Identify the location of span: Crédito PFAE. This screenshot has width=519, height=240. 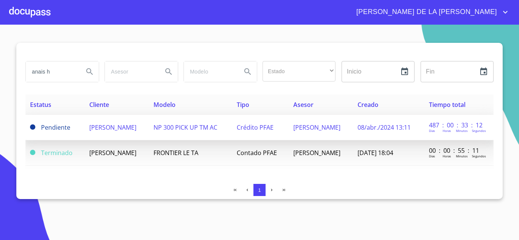
(255, 128).